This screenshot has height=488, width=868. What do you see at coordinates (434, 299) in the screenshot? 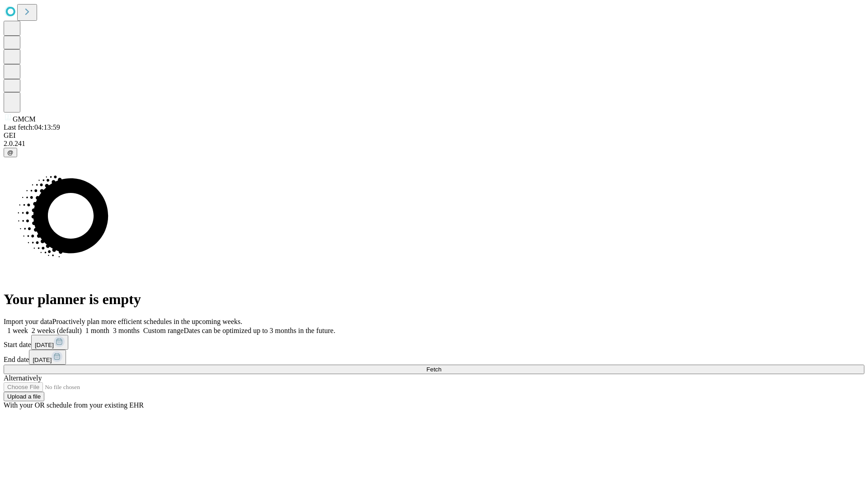
I see `h1: Your planner is empty` at bounding box center [434, 299].